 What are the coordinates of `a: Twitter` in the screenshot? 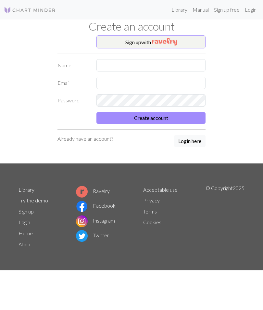 It's located at (93, 235).